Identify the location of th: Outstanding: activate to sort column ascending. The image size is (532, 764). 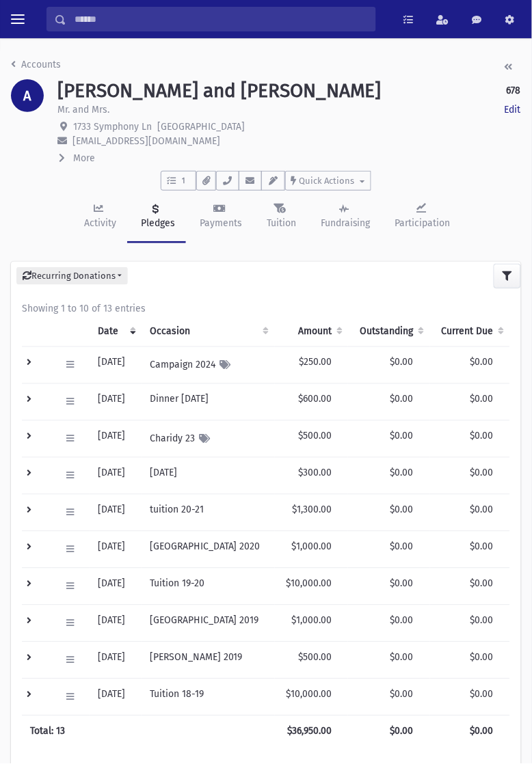
(388, 331).